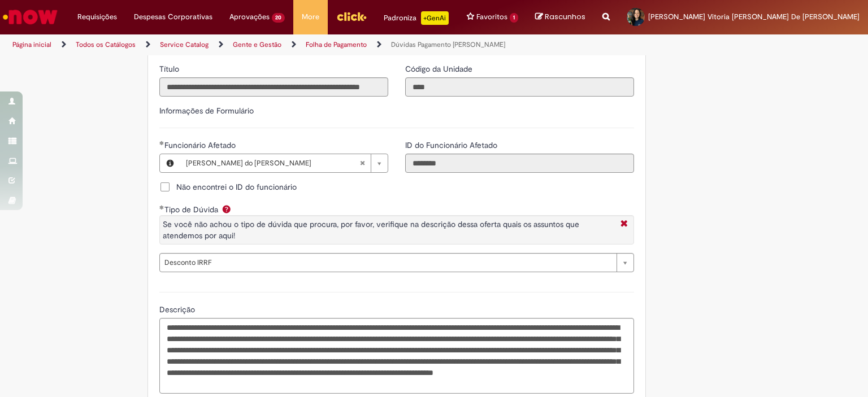  What do you see at coordinates (351, 16) in the screenshot?
I see `img: click_logo_yellow_360x200.png` at bounding box center [351, 16].